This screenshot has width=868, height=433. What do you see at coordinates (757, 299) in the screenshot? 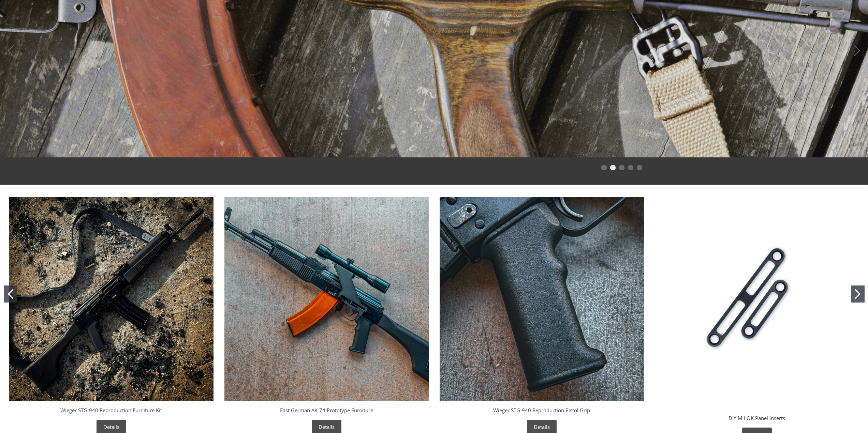
I see `img: DIY M-LOK Panel Inserts` at bounding box center [757, 299].